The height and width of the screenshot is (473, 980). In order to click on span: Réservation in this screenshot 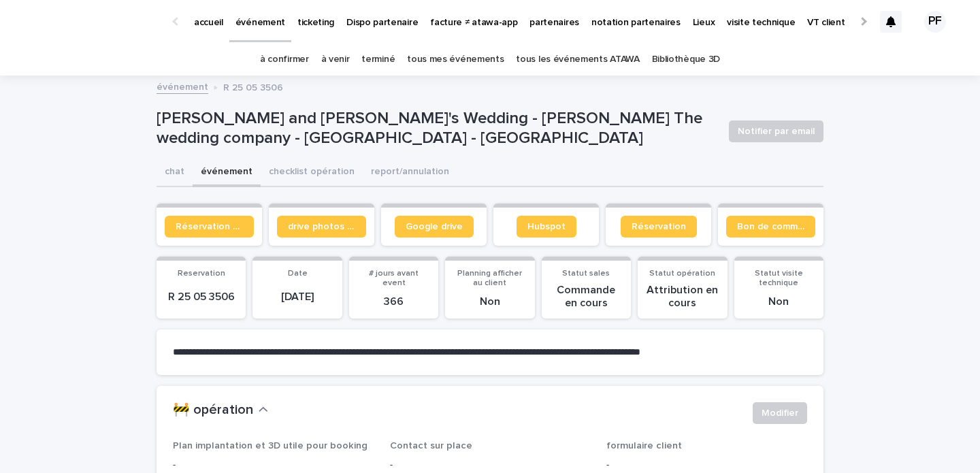, I will do `click(659, 227)`.